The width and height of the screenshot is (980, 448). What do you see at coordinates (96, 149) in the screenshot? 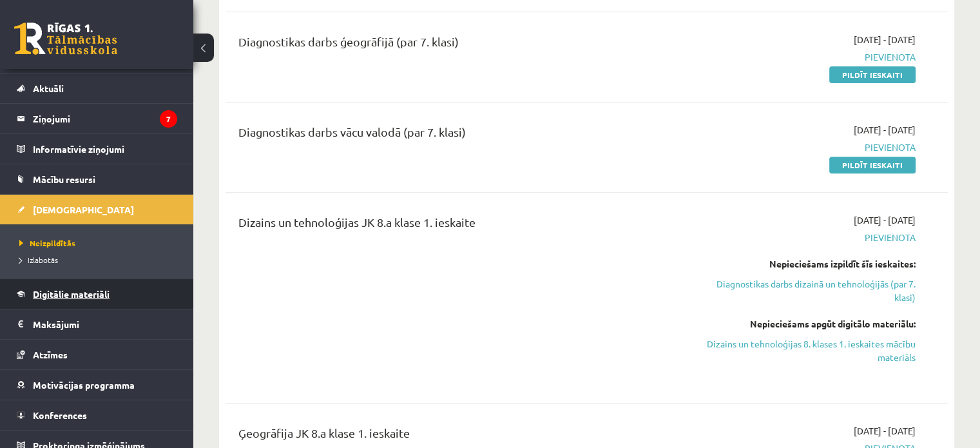
I see `a: Informatīvie ziņojumi` at bounding box center [96, 149].